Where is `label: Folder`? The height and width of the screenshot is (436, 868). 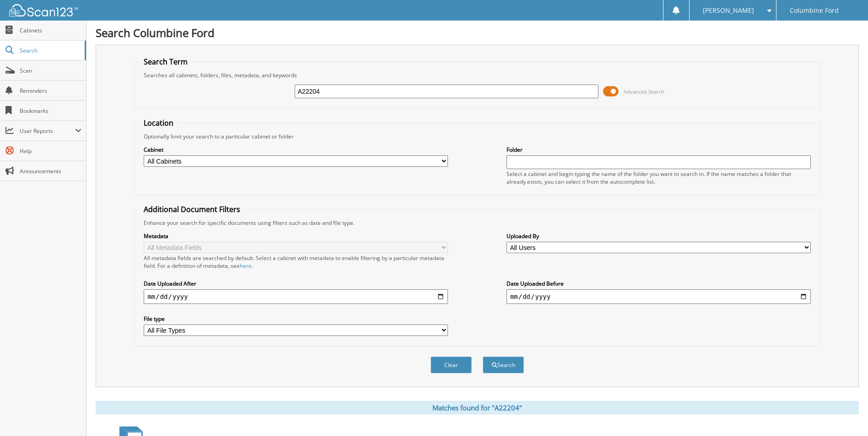 label: Folder is located at coordinates (658, 150).